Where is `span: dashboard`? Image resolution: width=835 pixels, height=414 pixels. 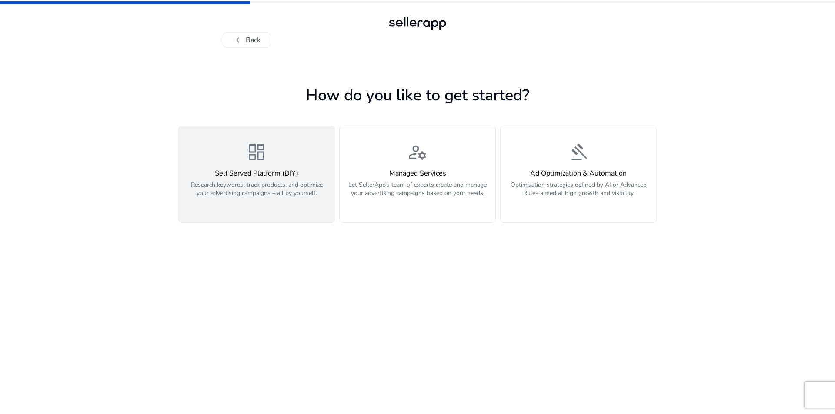
span: dashboard is located at coordinates (257, 152).